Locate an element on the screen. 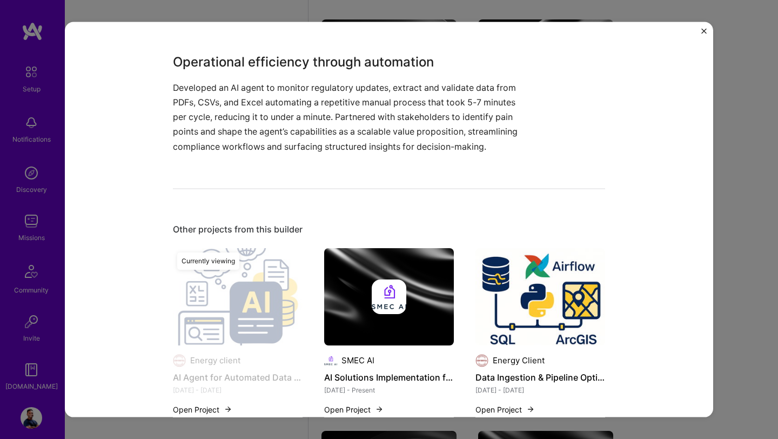 This screenshot has width=778, height=439. div: Energy Client is located at coordinates (519, 360).